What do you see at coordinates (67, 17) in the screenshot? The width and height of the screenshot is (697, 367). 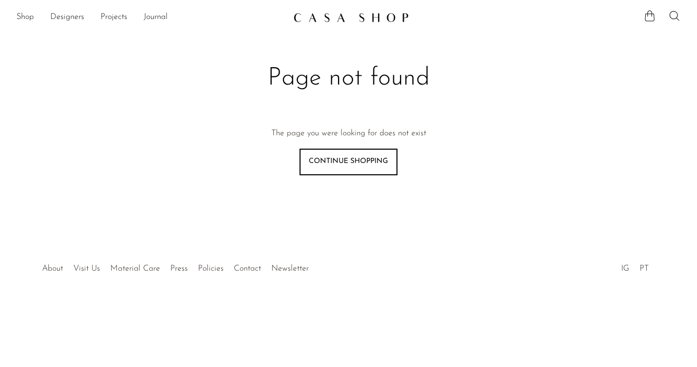 I see `a: Designers` at bounding box center [67, 17].